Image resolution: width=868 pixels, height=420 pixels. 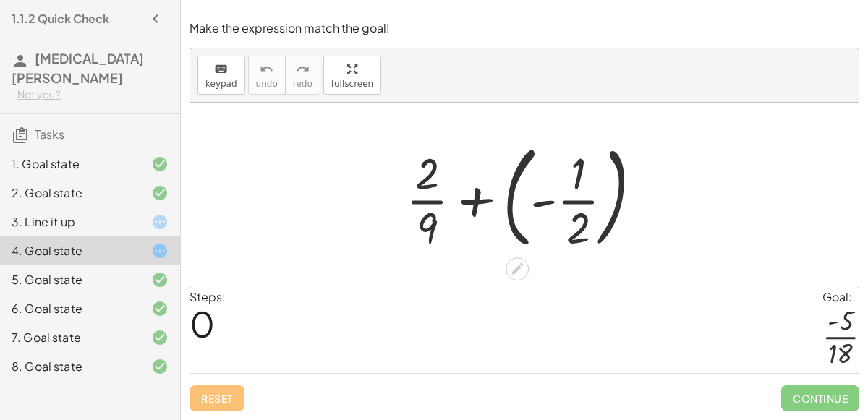 I want to click on div: Not you?, so click(x=93, y=95).